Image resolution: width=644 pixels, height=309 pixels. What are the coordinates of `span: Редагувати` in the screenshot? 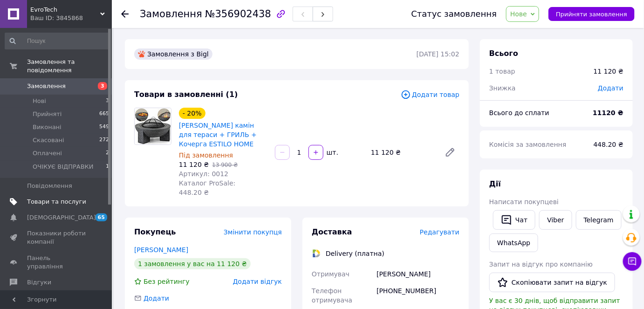 It's located at (439, 232).